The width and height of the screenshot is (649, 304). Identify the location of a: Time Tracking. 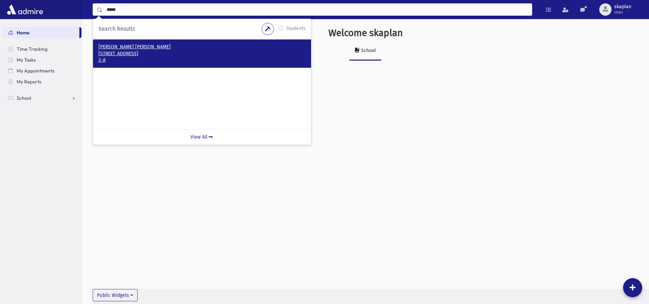
(42, 49).